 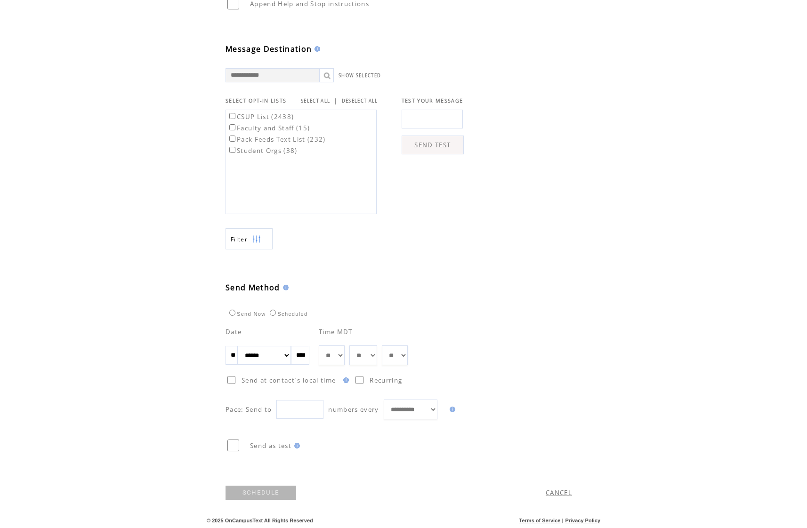 I want to click on label: Scheduled, so click(x=287, y=314).